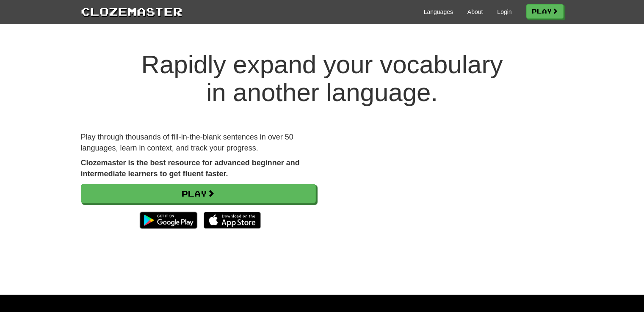 The image size is (644, 312). I want to click on strong: Clozemaster is the best resource for advanced beginner and intermediate learners to get fluent fa..., so click(190, 169).